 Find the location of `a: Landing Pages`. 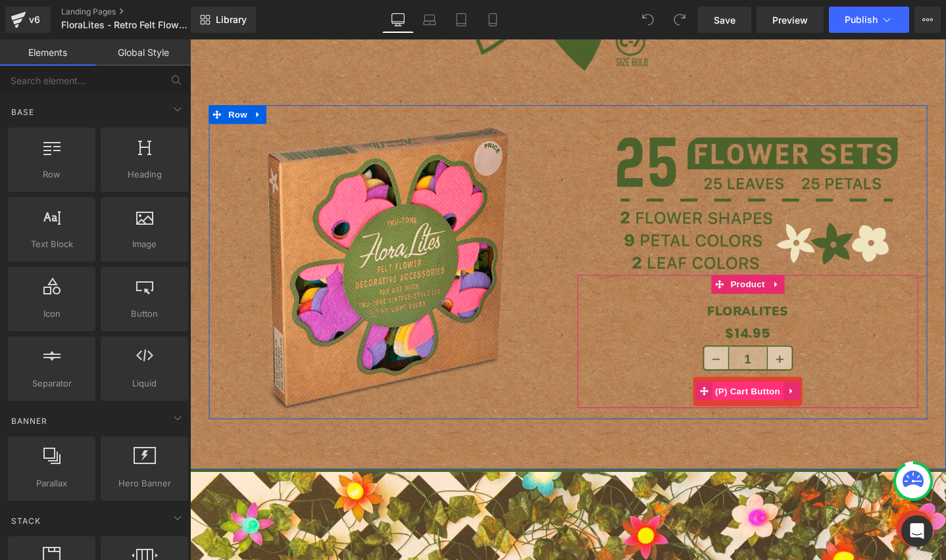

a: Landing Pages is located at coordinates (137, 12).